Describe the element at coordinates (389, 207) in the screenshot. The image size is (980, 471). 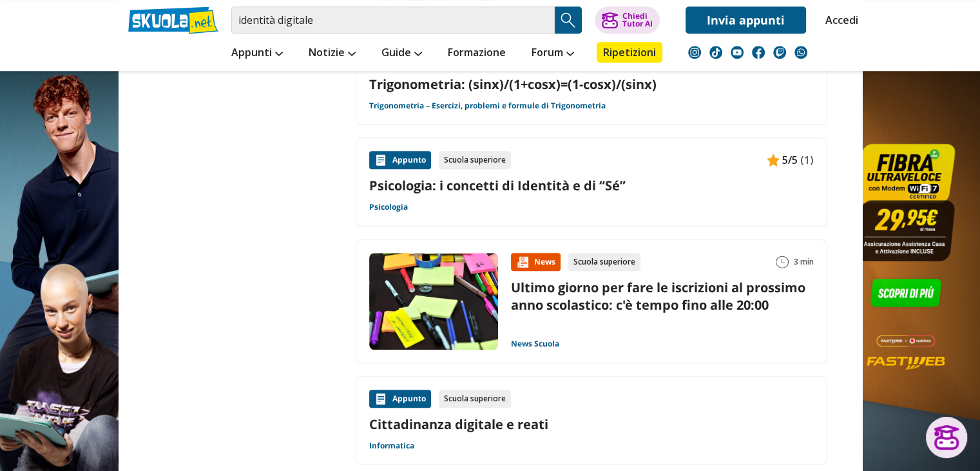
I see `a: Psicologia` at that location.